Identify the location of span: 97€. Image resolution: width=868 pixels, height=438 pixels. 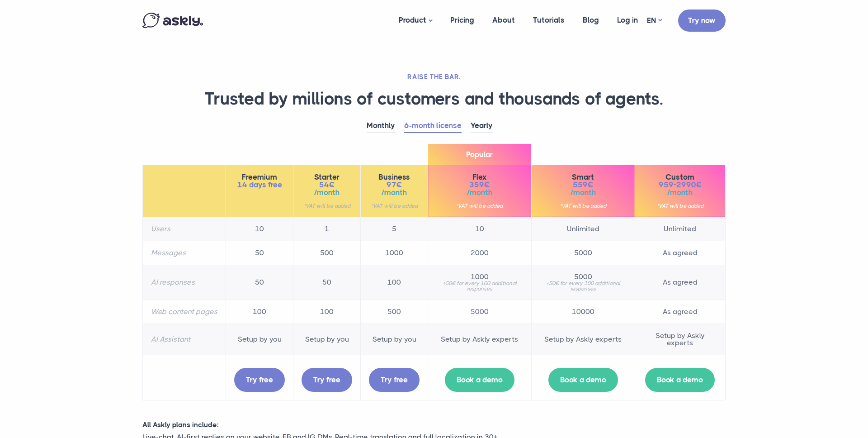
(394, 184).